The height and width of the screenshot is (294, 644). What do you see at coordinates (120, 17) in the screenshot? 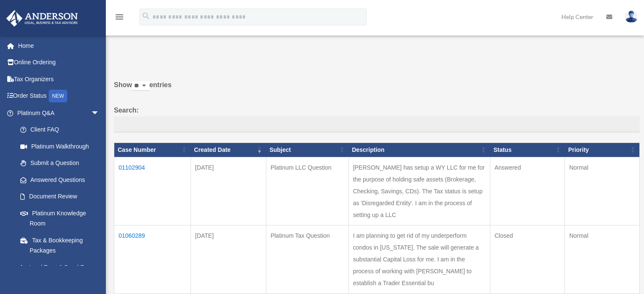
I see `i: menu` at bounding box center [120, 17].